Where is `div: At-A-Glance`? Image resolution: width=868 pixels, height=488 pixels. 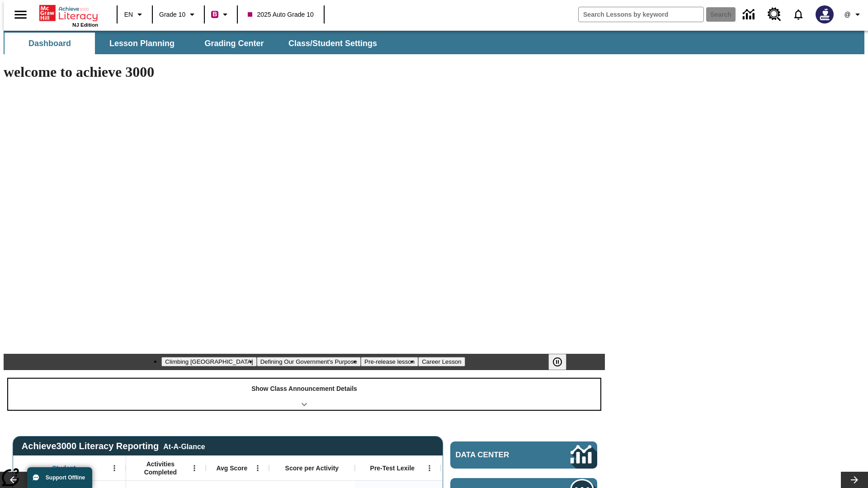 div: At-A-Glance is located at coordinates (184, 446).